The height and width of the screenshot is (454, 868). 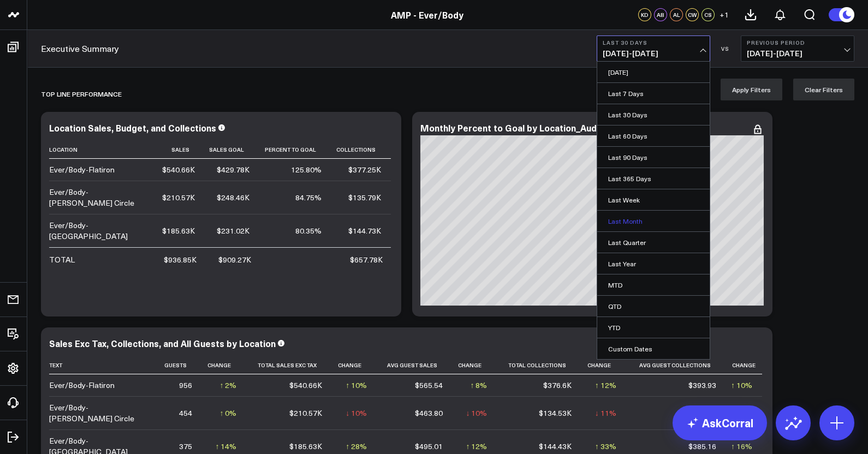 I want to click on div: $657.78K, so click(x=366, y=260).